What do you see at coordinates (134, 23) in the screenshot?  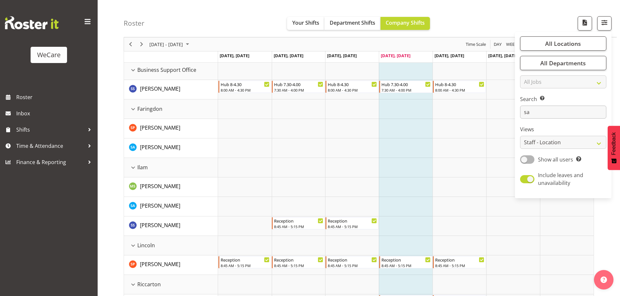 I see `h4: Roster` at bounding box center [134, 23].